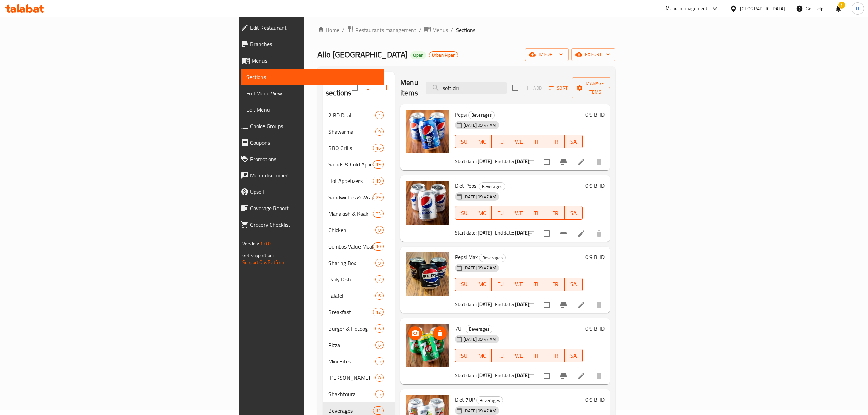  Describe the element at coordinates (358, 164) in the screenshot. I see `div: Salads & Cold Appetizers19` at that location.